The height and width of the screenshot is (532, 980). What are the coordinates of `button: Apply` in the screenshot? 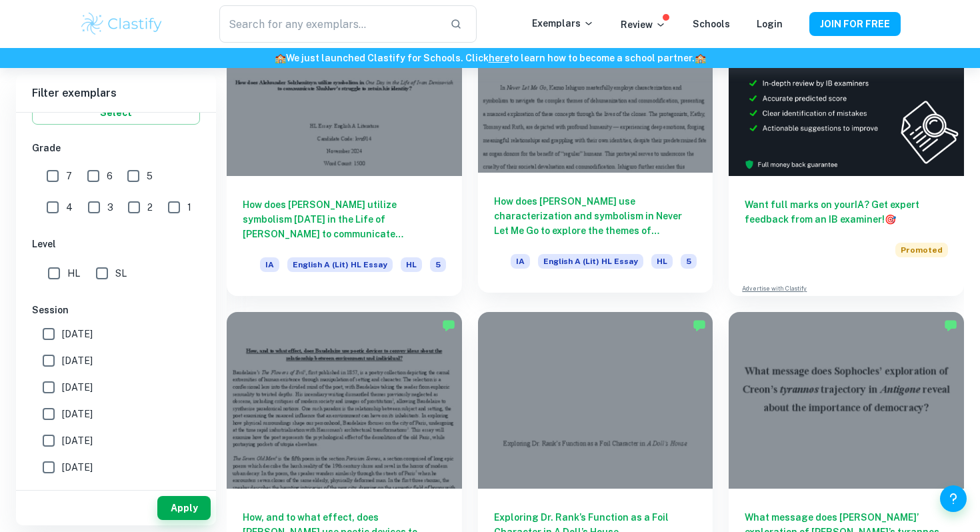 It's located at (184, 508).